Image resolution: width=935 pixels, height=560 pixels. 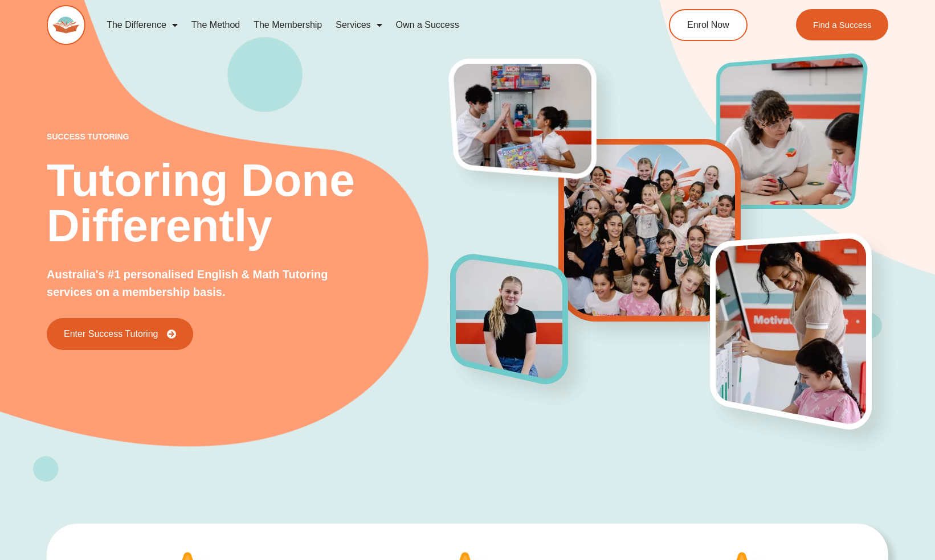 I want to click on p: Australia's #1 personalised English & Math Tutoring services on a membership basis., so click(x=194, y=284).